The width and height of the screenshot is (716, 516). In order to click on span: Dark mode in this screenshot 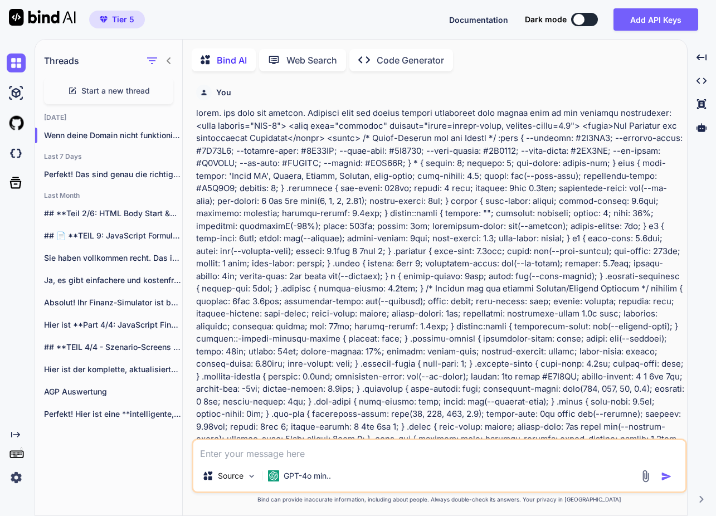, I will do `click(545, 19)`.